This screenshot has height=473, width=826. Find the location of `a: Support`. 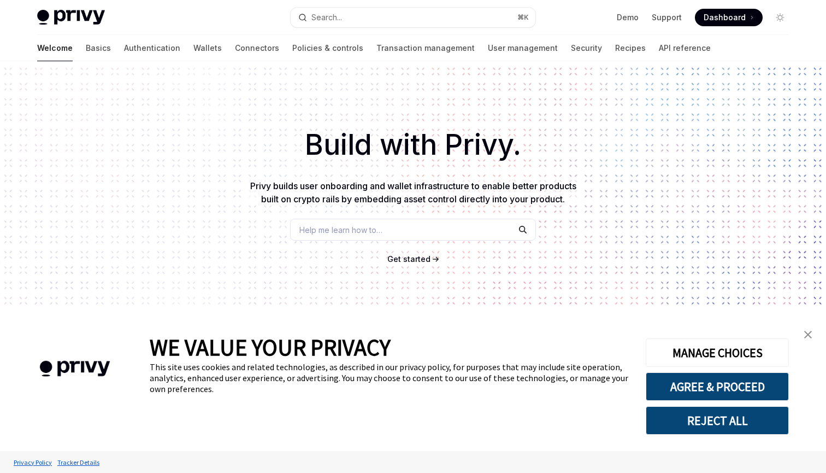

a: Support is located at coordinates (667, 17).